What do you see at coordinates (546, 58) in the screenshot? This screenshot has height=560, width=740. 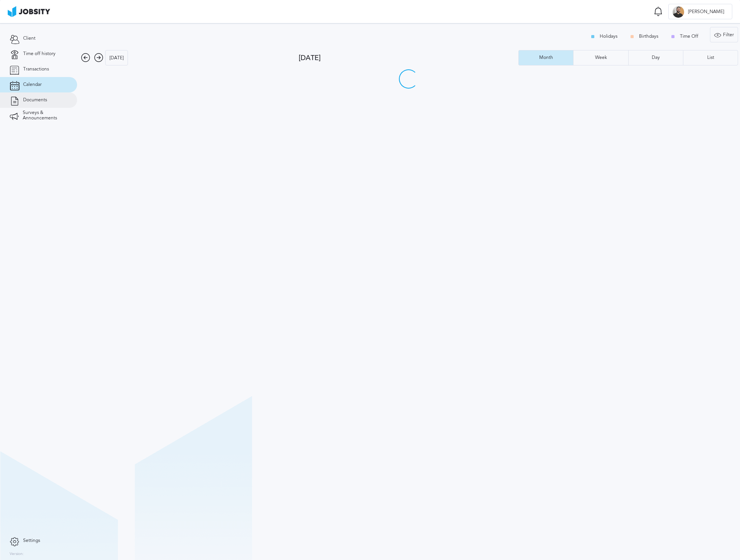 I see `div: Month` at bounding box center [546, 58].